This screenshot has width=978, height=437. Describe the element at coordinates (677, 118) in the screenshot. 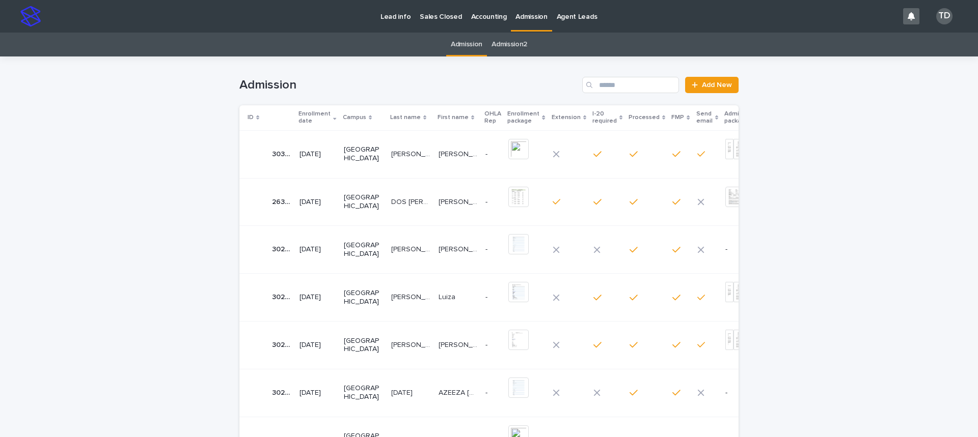

I see `p: FMP` at that location.